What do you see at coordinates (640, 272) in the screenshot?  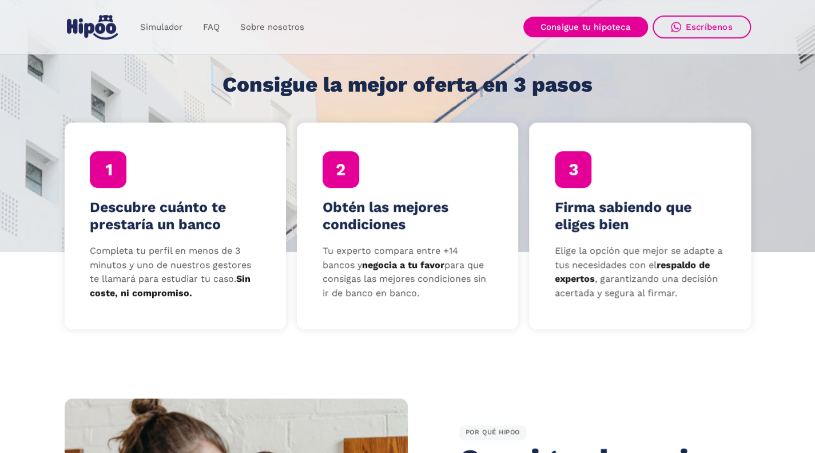 I see `p: Elige la opción que mejor se adapte a tus necesidades con el , garantizando una decisión acertada...` at bounding box center [640, 272].